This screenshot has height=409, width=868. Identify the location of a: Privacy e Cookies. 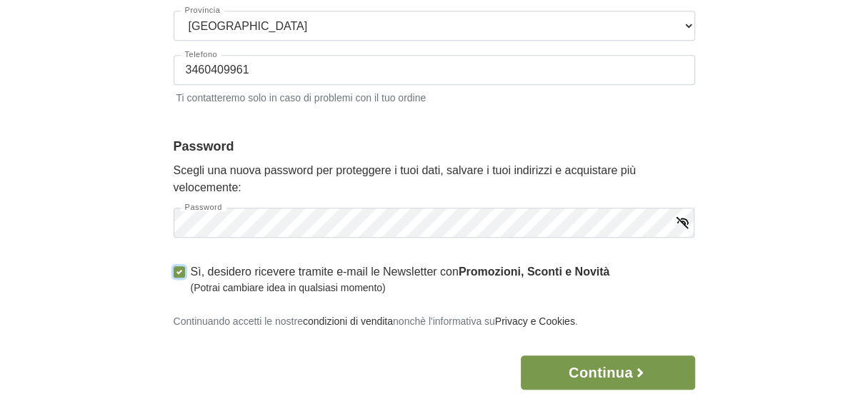
(535, 321).